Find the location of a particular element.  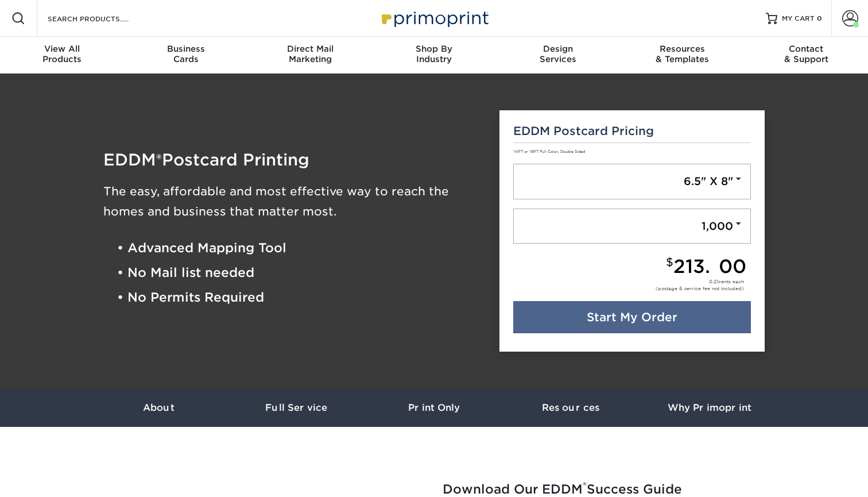

h5: EDDM Postcard Pricing is located at coordinates (632, 131).